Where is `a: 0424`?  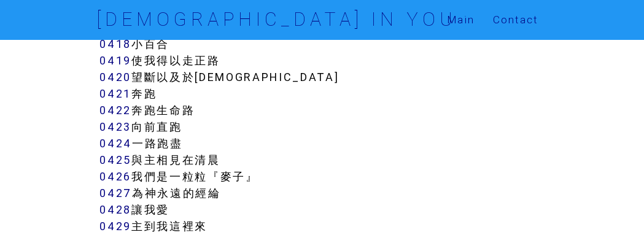 a: 0424 is located at coordinates (115, 143).